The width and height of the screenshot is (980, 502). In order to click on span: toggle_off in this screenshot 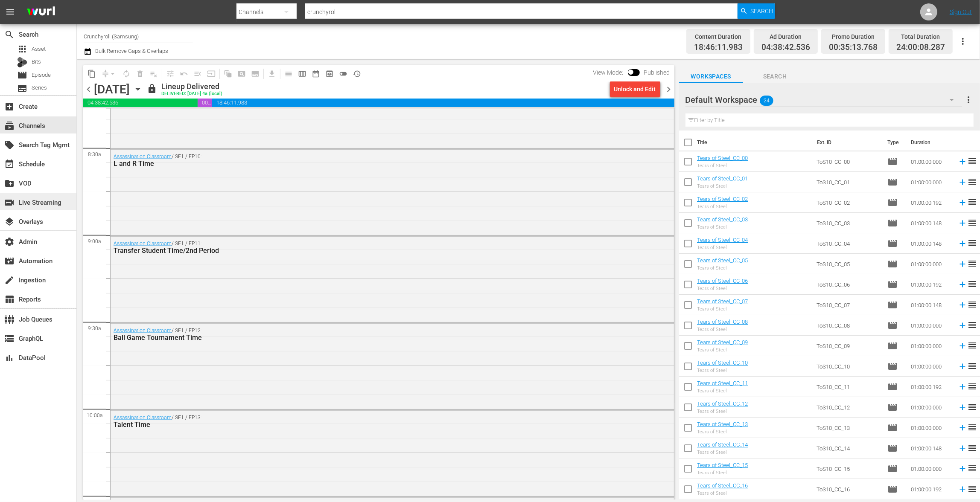, I will do `click(344, 74)`.